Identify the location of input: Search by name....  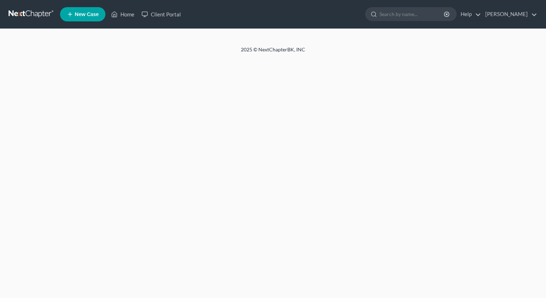
(412, 14).